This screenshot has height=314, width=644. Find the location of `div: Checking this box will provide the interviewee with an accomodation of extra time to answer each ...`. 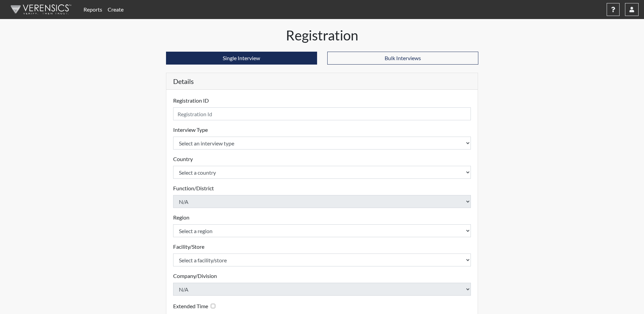

div: Checking this box will provide the interviewee with an accomodation of extra time to answer each ... is located at coordinates (196, 306).